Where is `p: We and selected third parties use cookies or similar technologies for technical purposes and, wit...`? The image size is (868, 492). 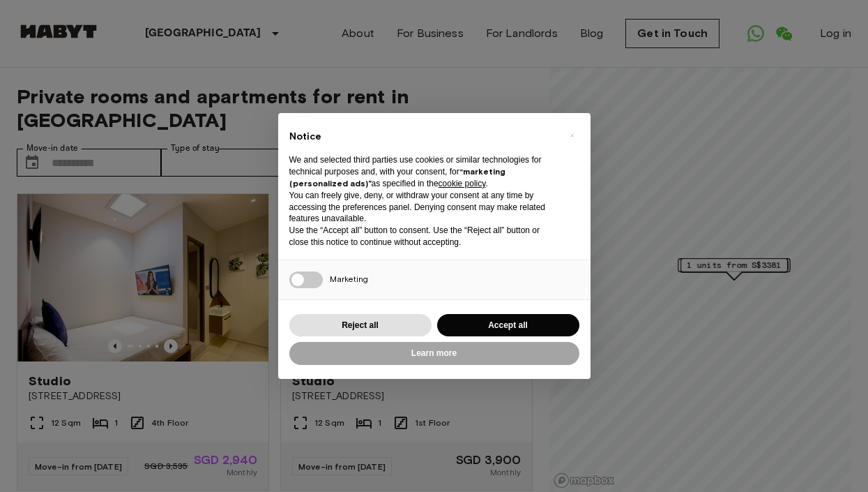 p: We and selected third parties use cookies or similar technologies for technical purposes and, wit... is located at coordinates (424, 172).